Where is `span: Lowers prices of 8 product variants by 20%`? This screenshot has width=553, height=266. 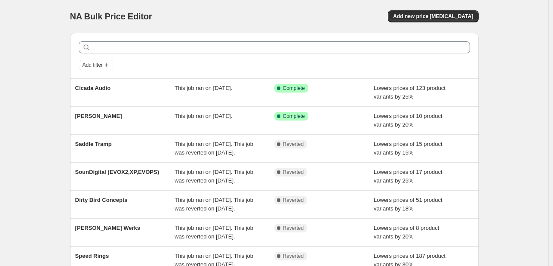 span: Lowers prices of 8 product variants by 20% is located at coordinates (407, 232).